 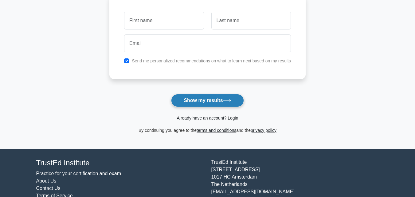 What do you see at coordinates (120, 163) in the screenshot?
I see `h4: TrustEd Institute` at bounding box center [120, 163].